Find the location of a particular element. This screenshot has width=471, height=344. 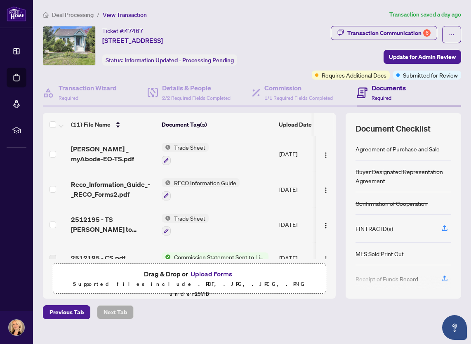

span: home is located at coordinates (46, 15).